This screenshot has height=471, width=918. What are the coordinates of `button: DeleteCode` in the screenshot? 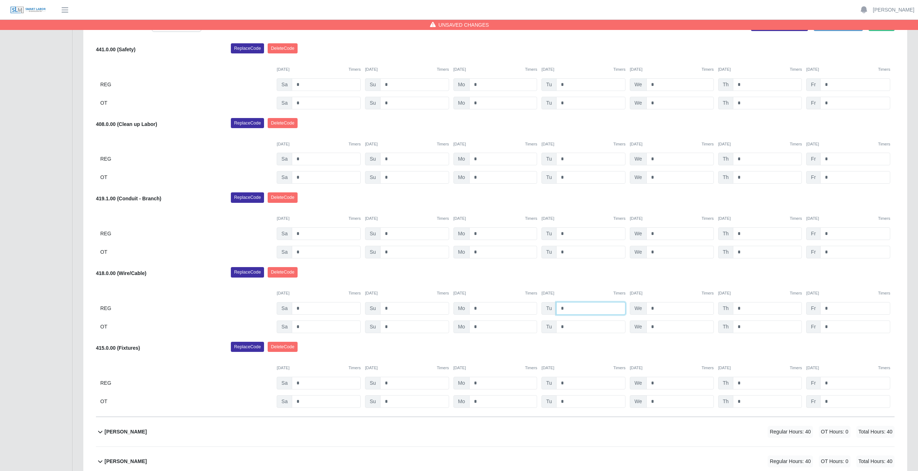 It's located at (282, 123).